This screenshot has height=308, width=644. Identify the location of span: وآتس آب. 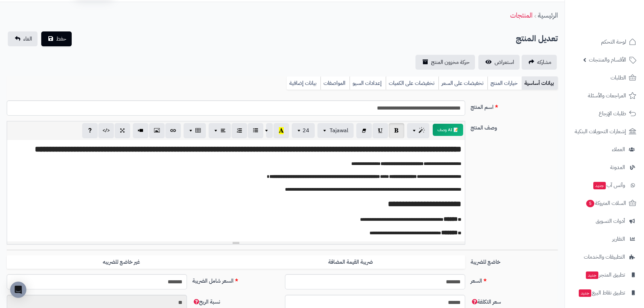
(609, 185).